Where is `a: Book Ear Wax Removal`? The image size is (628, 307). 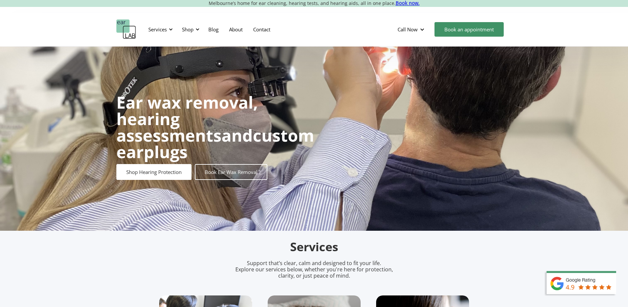 a: Book Ear Wax Removal is located at coordinates (231, 172).